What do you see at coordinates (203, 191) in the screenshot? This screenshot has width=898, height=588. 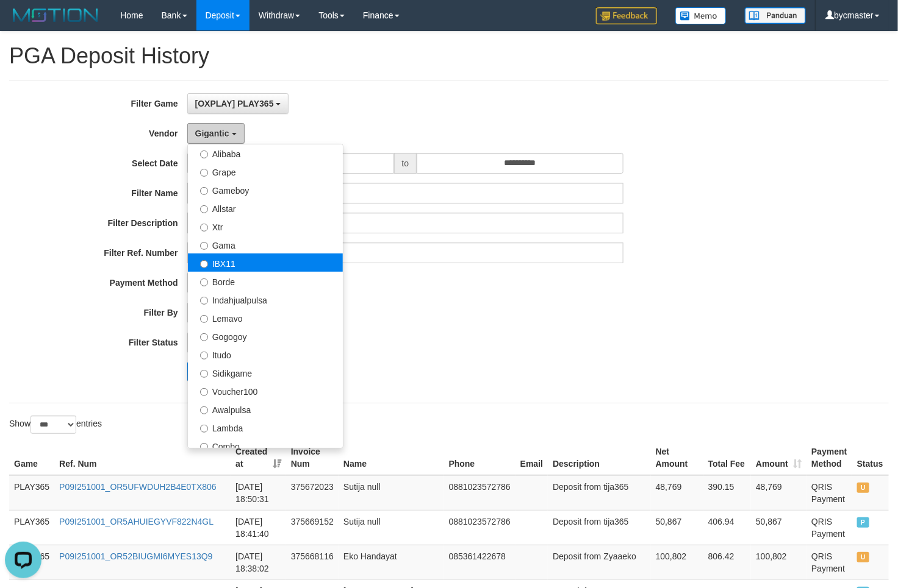 I see `input: Gameboy` at bounding box center [203, 191].